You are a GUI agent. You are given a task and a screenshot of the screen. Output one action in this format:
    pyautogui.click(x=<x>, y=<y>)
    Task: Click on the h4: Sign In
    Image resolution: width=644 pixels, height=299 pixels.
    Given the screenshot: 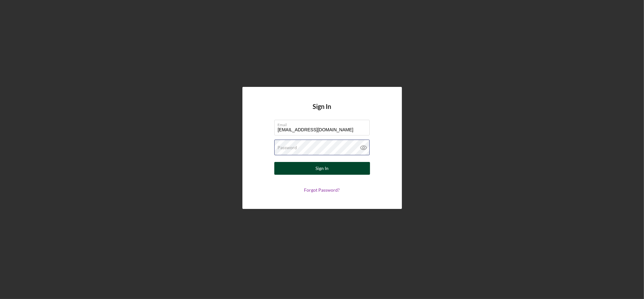 What is the action you would take?
    pyautogui.click(x=322, y=111)
    